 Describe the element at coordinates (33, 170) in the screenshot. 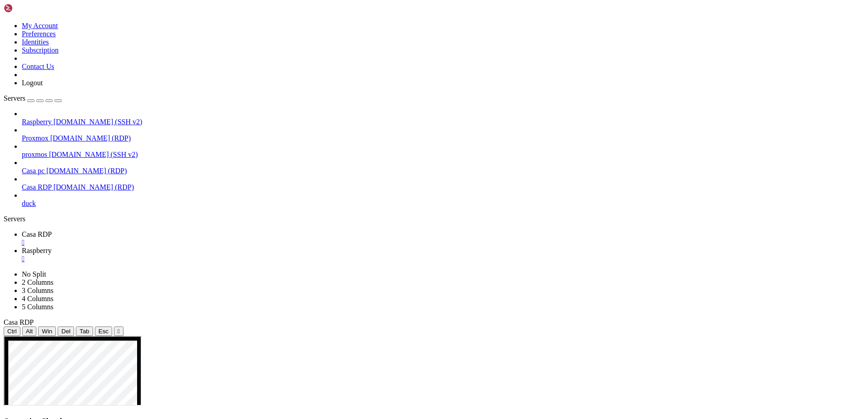

I see `span: Casa pc` at that location.